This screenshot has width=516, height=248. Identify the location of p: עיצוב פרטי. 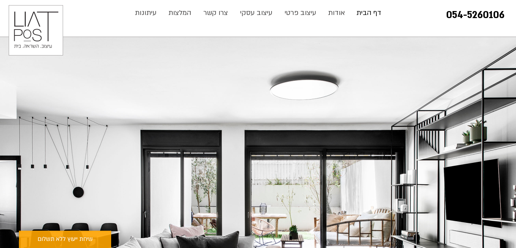
(300, 13).